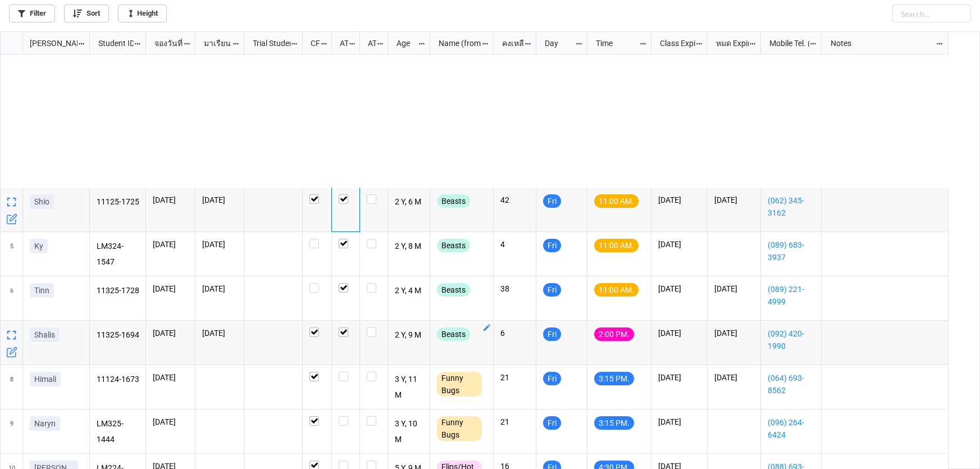  What do you see at coordinates (41, 201) in the screenshot?
I see `p: Shio` at bounding box center [41, 201].